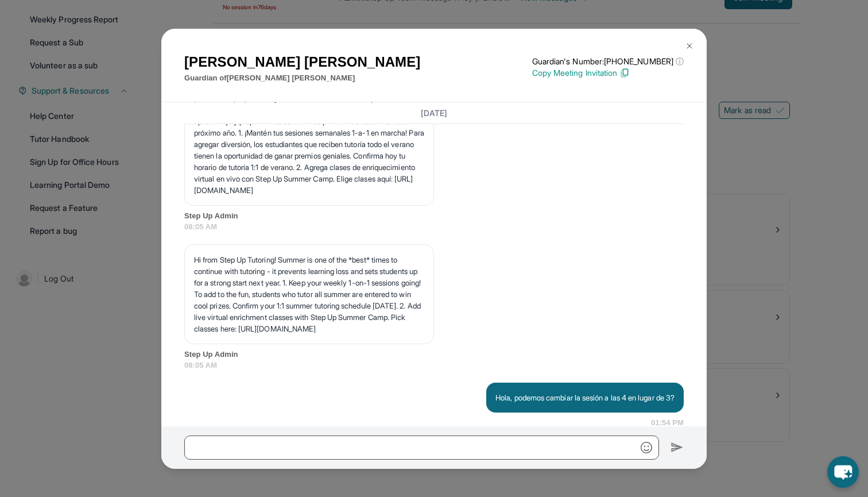 This screenshot has height=497, width=868. Describe the element at coordinates (690, 46) in the screenshot. I see `img: Close Icon` at that location.